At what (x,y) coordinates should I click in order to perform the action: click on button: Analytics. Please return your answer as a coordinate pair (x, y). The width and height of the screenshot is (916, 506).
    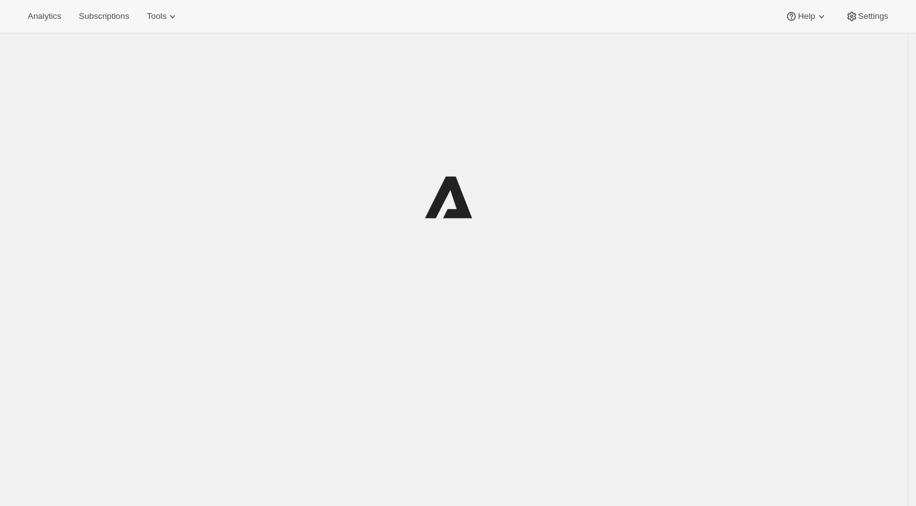
    Looking at the image, I should click on (44, 16).